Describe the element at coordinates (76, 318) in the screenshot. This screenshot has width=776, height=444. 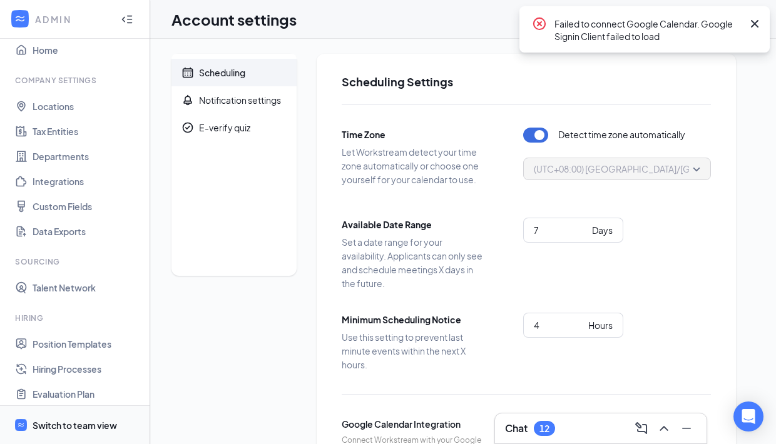
I see `div: Hiring` at that location.